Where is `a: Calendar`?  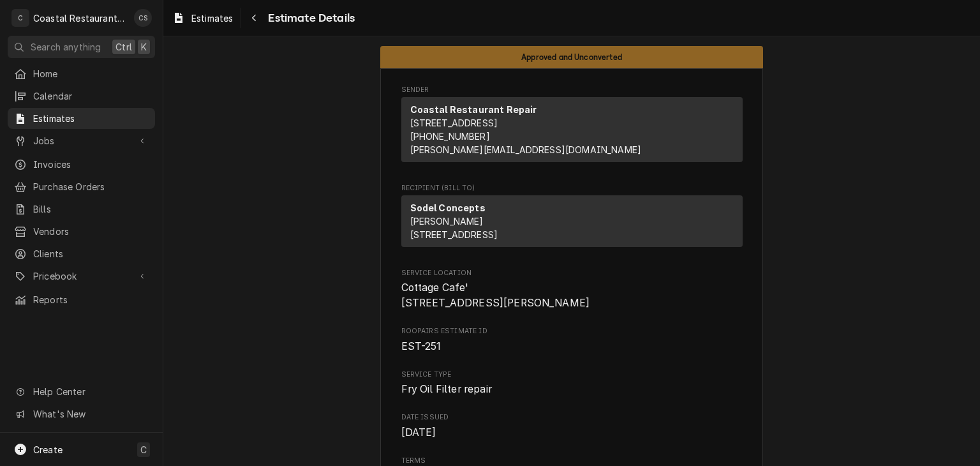
a: Calendar is located at coordinates (81, 96).